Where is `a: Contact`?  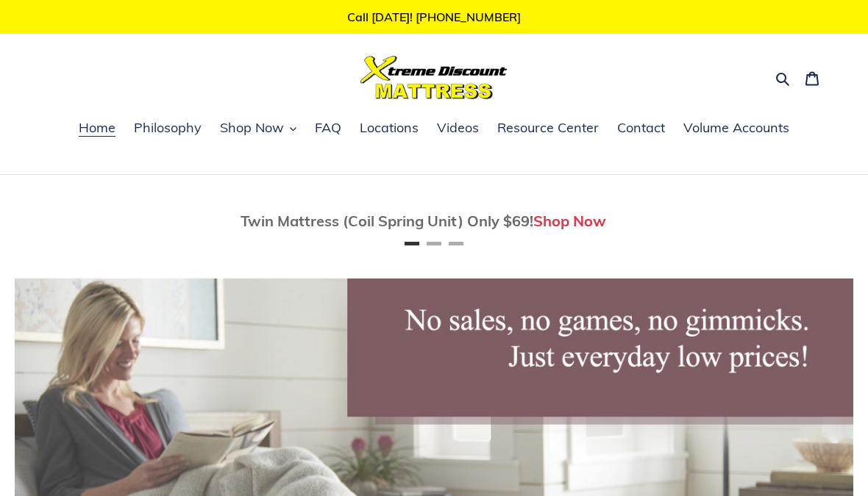
a: Contact is located at coordinates (641, 128).